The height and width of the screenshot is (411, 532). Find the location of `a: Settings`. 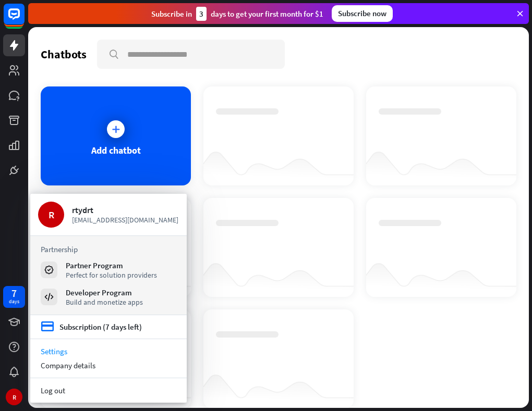

a: Settings is located at coordinates (109, 351).